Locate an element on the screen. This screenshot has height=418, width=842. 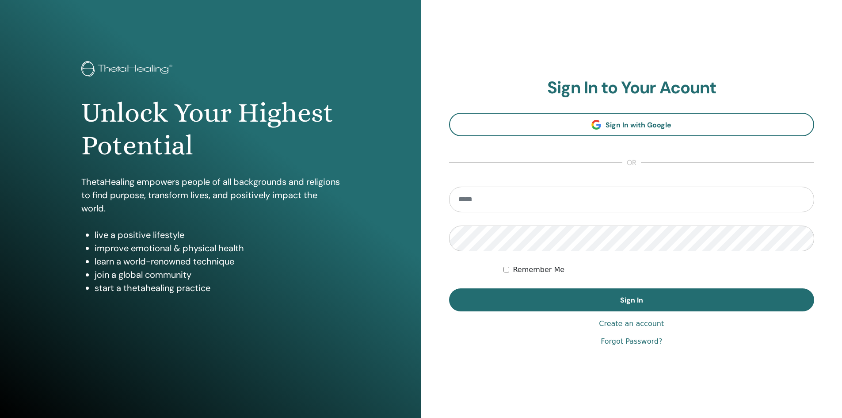
li: join a global community is located at coordinates (217, 274).